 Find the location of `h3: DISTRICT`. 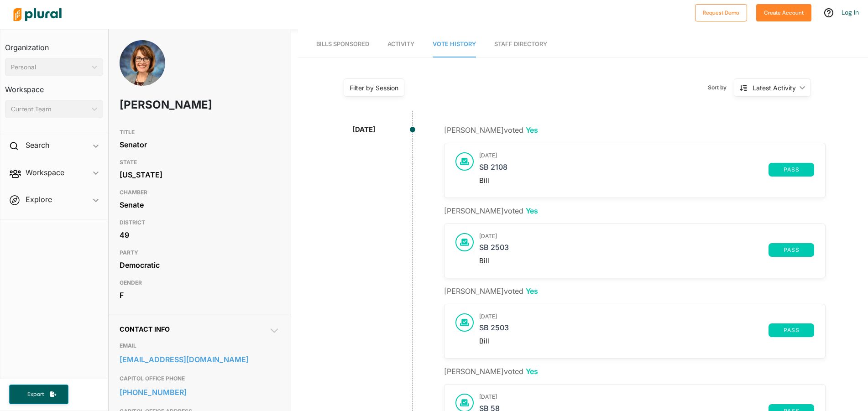

h3: DISTRICT is located at coordinates (199, 222).